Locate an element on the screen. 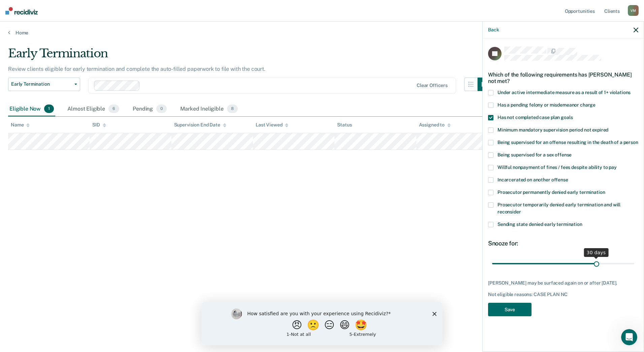 The height and width of the screenshot is (352, 644). div: SID is located at coordinates (99, 125).